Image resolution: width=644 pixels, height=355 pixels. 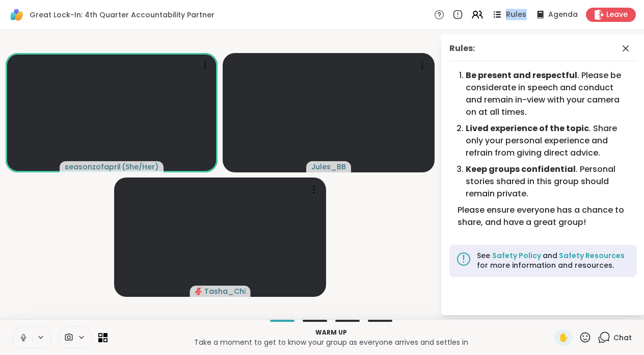 I want to click on span: Tasha_Chi, so click(x=225, y=291).